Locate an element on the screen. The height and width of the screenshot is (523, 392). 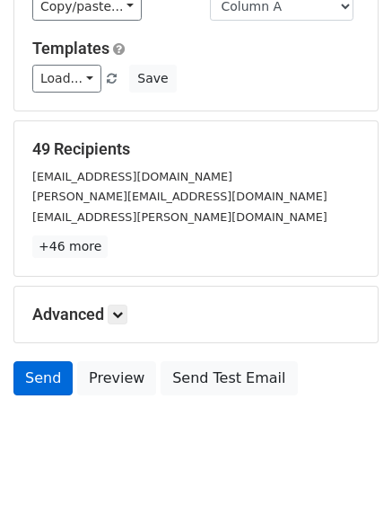
a: Send is located at coordinates (43, 378).